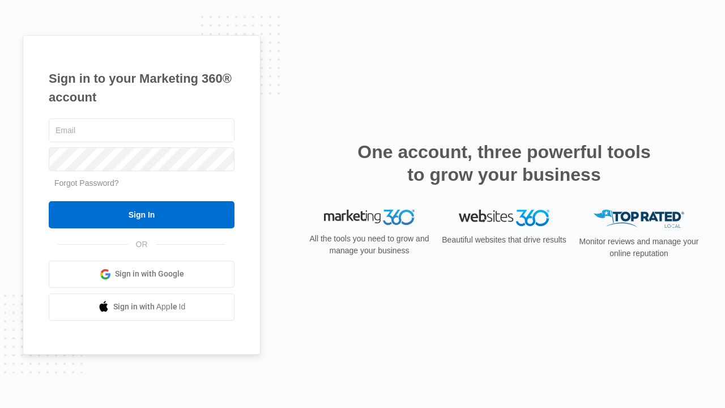 The image size is (725, 408). What do you see at coordinates (369, 245) in the screenshot?
I see `p: All the tools you need to grow and manage your business` at bounding box center [369, 245].